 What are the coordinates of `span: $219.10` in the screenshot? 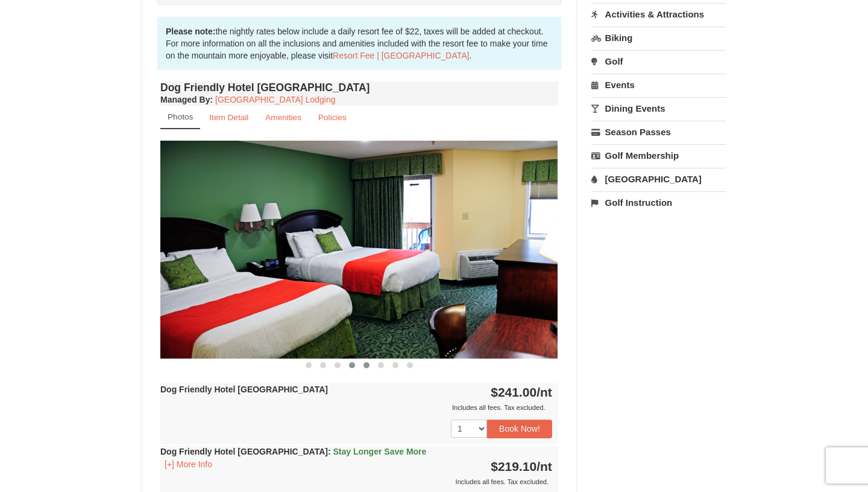 It's located at (514, 466).